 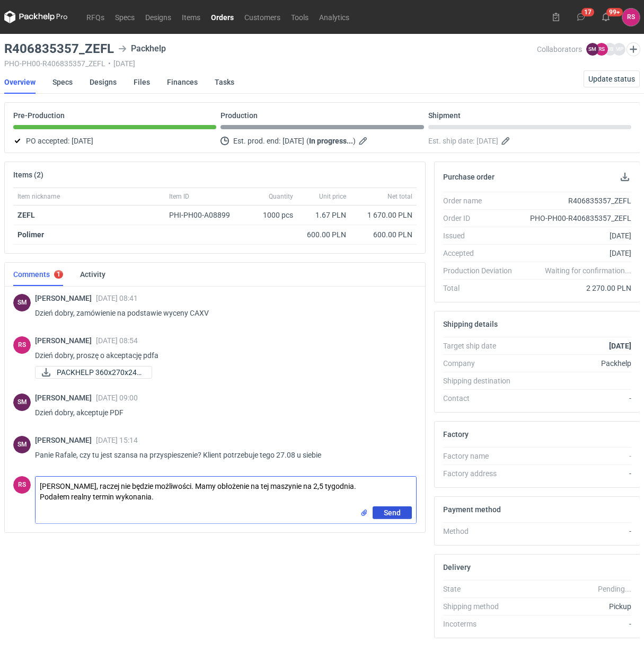 I want to click on button: 17, so click(x=581, y=17).